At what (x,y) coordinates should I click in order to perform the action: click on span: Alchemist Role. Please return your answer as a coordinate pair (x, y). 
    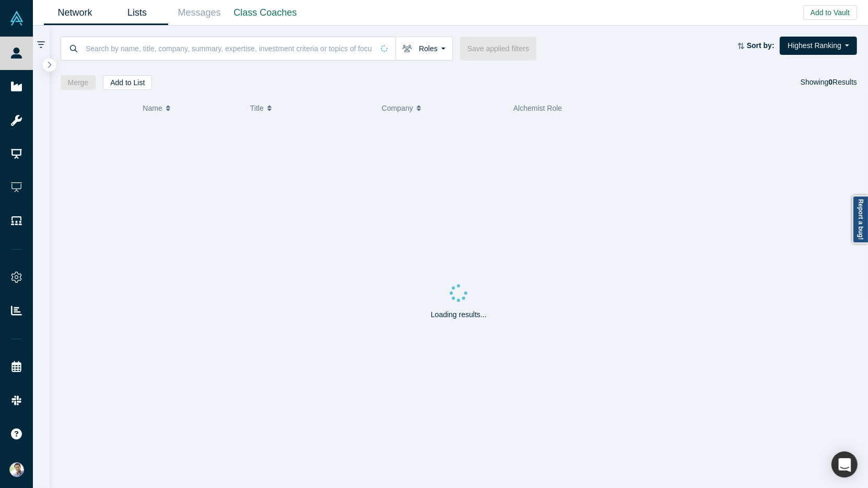
    Looking at the image, I should click on (538, 108).